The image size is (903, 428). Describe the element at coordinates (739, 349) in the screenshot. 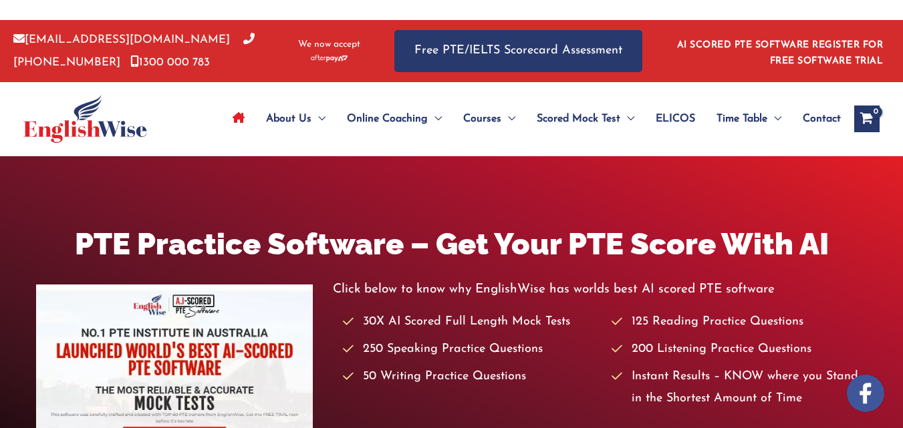

I see `li: 200 Listening Practice Questions` at that location.